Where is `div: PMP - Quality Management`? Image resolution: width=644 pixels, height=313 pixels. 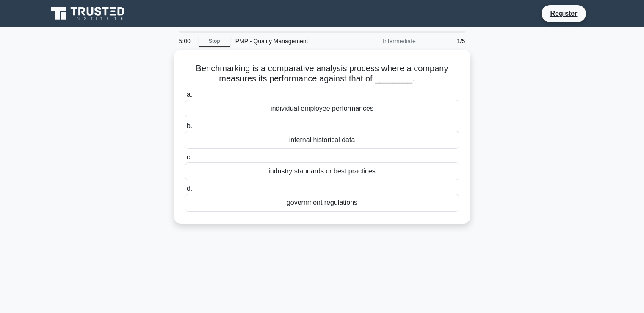 div: PMP - Quality Management is located at coordinates (288, 41).